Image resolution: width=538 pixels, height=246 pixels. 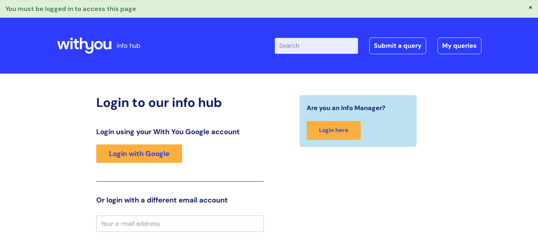 What do you see at coordinates (316, 46) in the screenshot?
I see `input: Search` at bounding box center [316, 46].